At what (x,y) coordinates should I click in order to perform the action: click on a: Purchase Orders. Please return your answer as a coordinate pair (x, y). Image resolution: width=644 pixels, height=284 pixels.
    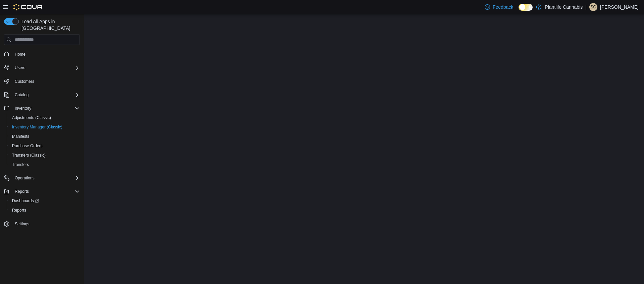
    Looking at the image, I should click on (27, 146).